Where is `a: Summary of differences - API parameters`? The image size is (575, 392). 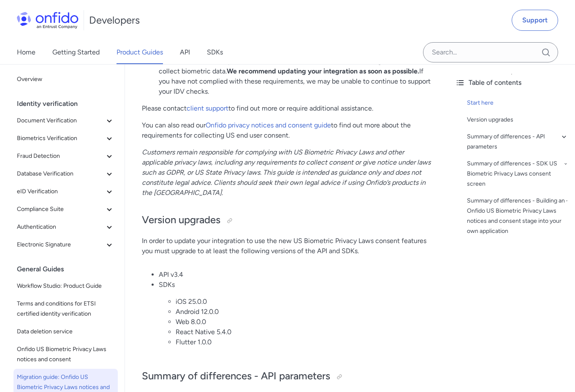 a: Summary of differences - API parameters is located at coordinates (518, 142).